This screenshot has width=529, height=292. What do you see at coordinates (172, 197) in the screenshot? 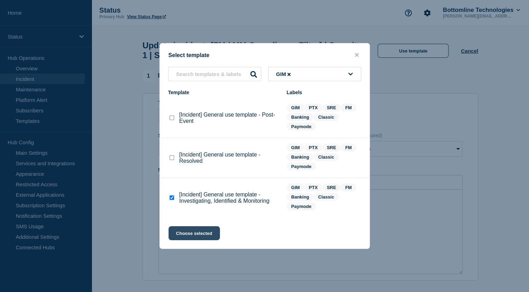
I see `input: [Incident] General use template - Investigating, Identified & Monitoring checkbox` at bounding box center [172, 197].